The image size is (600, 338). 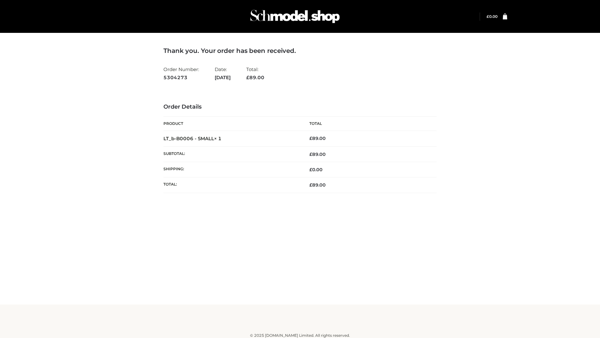 What do you see at coordinates (232, 154) in the screenshot?
I see `th: Subtotal:` at bounding box center [232, 154].